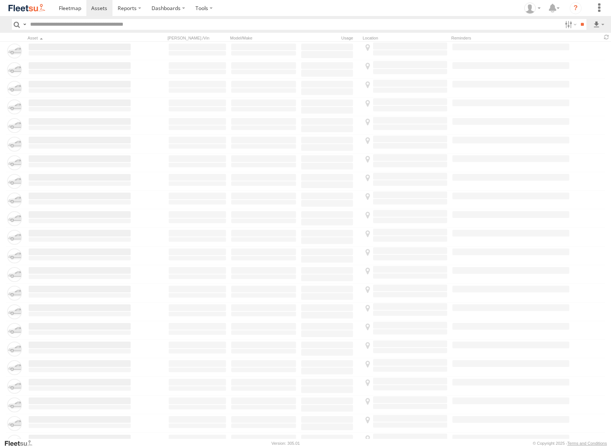 This screenshot has height=447, width=611. Describe the element at coordinates (405, 38) in the screenshot. I see `div: Location` at that location.